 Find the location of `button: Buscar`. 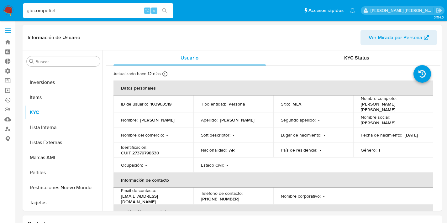

button: Buscar is located at coordinates (32, 61).